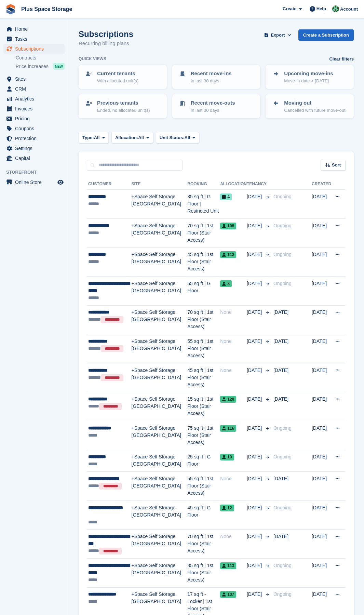  Describe the element at coordinates (228, 594) in the screenshot. I see `span: 107` at that location.